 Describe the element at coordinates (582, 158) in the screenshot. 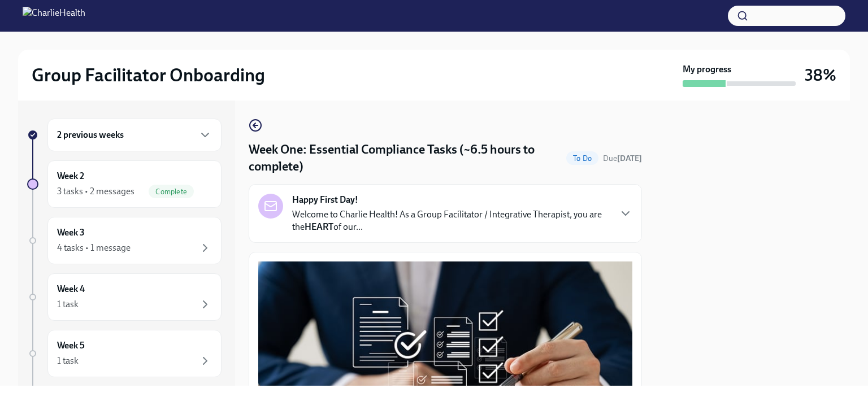

I see `span: To Do` at that location.